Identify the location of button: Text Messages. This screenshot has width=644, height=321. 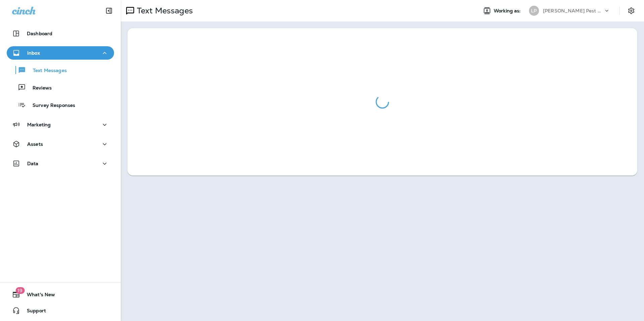
(60, 70).